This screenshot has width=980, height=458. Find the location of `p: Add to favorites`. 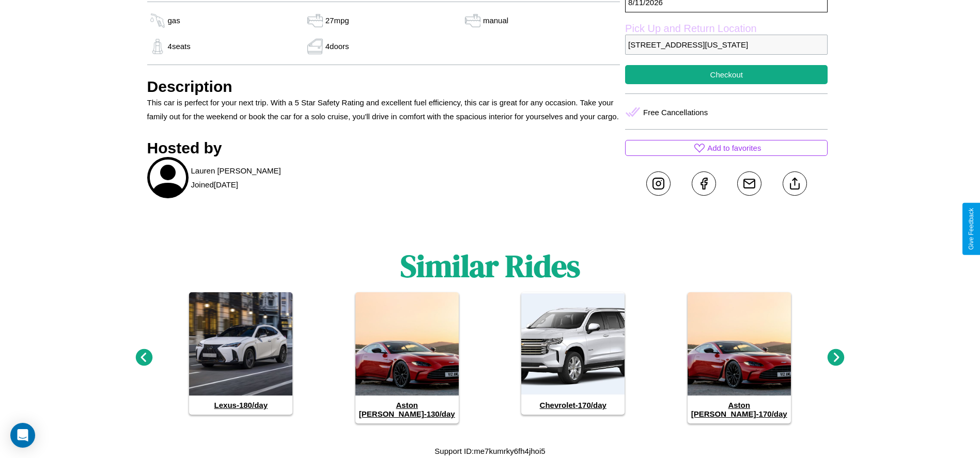

p: Add to favorites is located at coordinates (734, 148).